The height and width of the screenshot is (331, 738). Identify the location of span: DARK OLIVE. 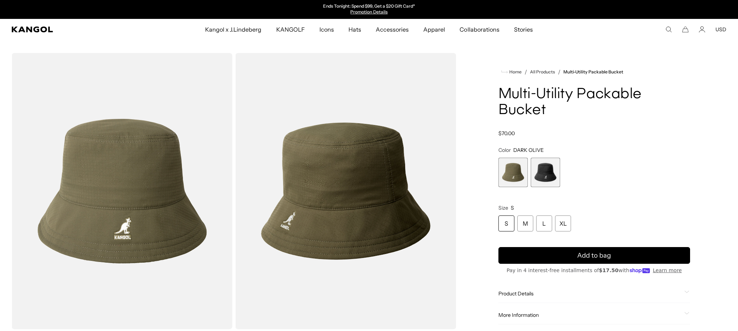
(528, 150).